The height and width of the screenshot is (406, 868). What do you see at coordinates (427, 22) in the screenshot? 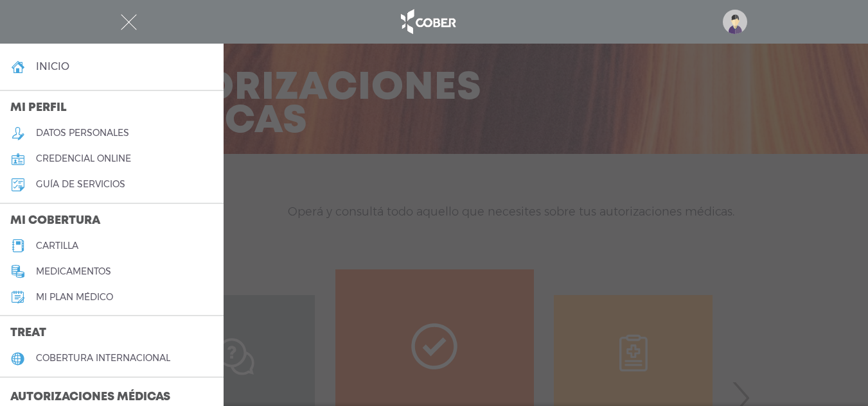
I see `img: logo_cober_home-white.png` at bounding box center [427, 22].